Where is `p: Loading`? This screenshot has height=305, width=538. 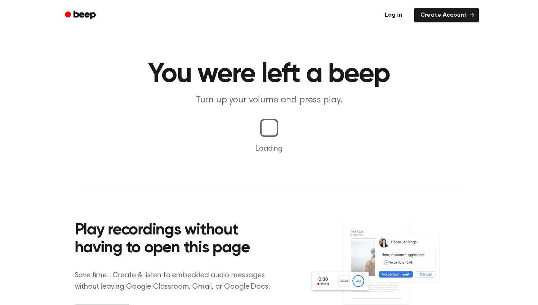
p: Loading is located at coordinates (269, 149).